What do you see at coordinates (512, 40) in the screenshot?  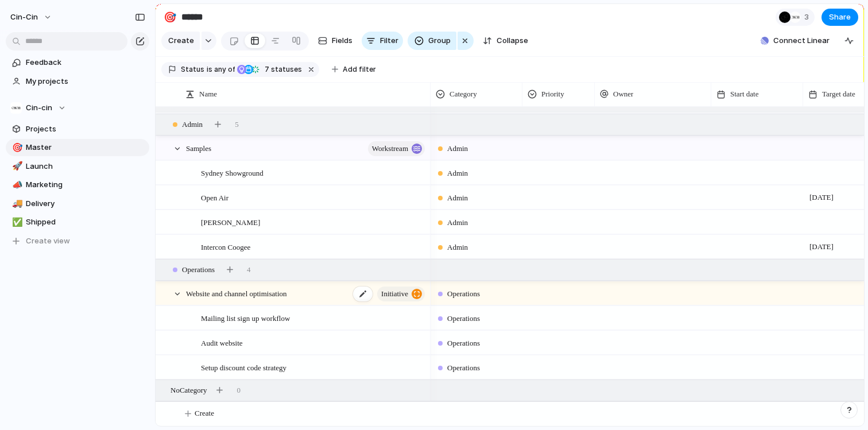 I see `span: Collapse` at bounding box center [512, 40].